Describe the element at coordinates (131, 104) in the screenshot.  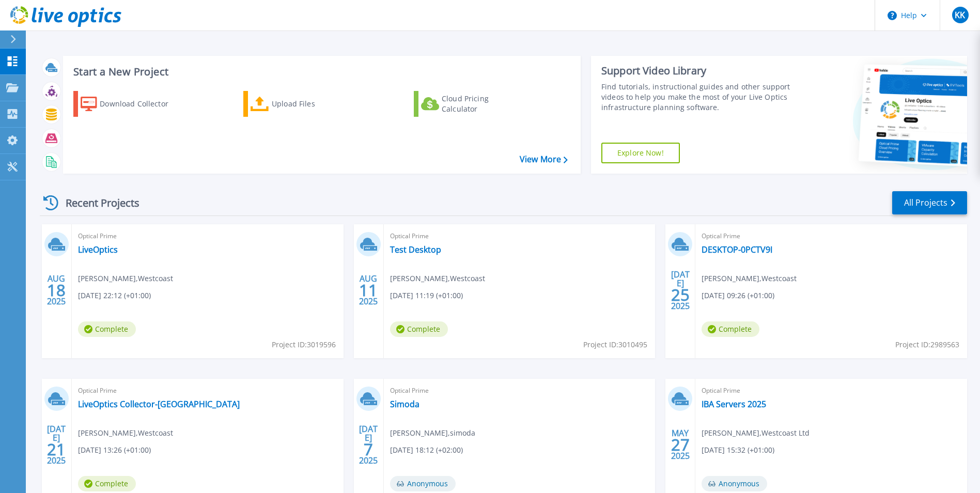
I see `a: Download Collector` at that location.